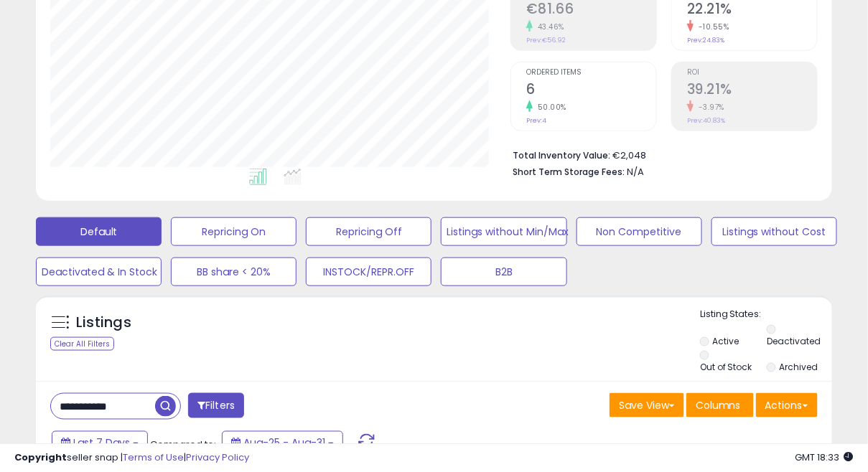 The height and width of the screenshot is (472, 868). I want to click on label: Active, so click(726, 341).